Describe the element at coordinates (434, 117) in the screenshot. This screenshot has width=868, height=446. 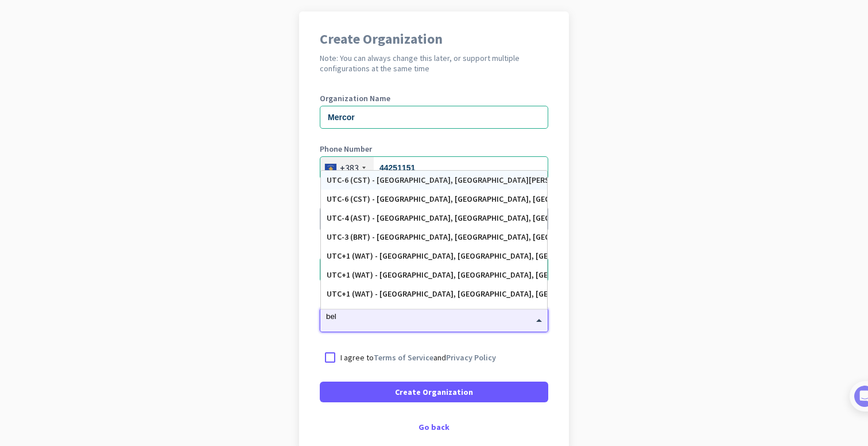
I see `input: What is the name of your organization?` at that location.